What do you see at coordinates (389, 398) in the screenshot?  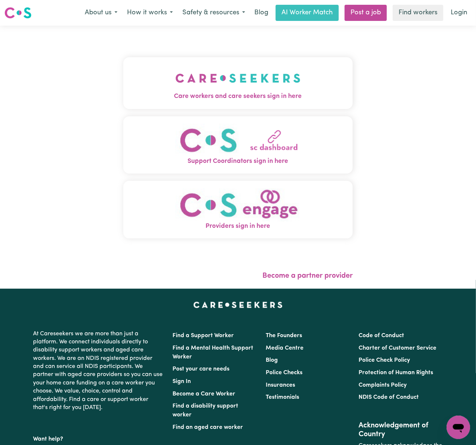 I see `a: NDIS Code of Conduct` at bounding box center [389, 398].